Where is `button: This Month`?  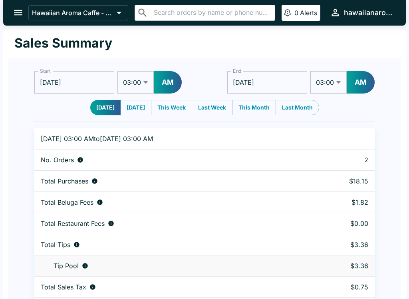
button: This Month is located at coordinates (254, 107).